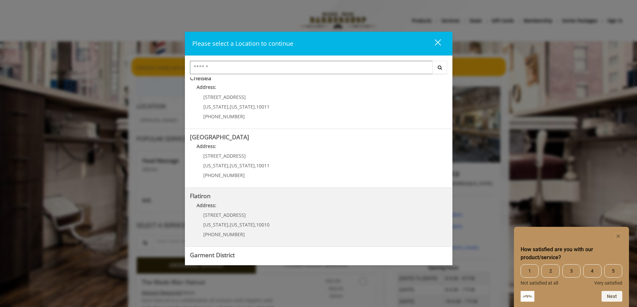 Image resolution: width=637 pixels, height=307 pixels. I want to click on span: Not satisfied at all, so click(540, 283).